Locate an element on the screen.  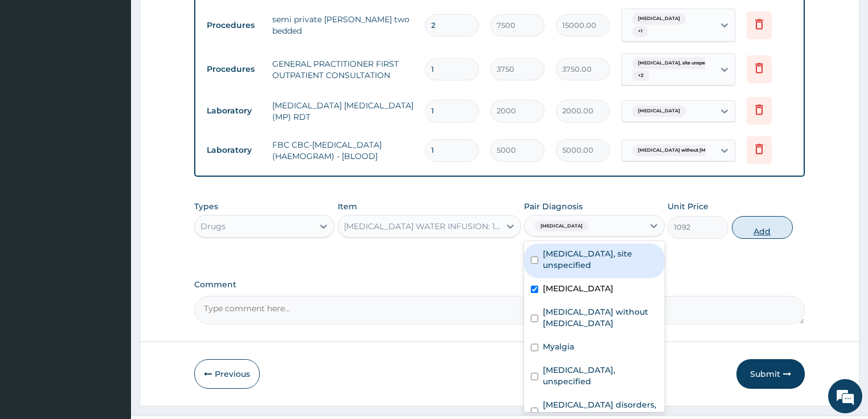
div: Minimize live chat window is located at coordinates (201, 20).